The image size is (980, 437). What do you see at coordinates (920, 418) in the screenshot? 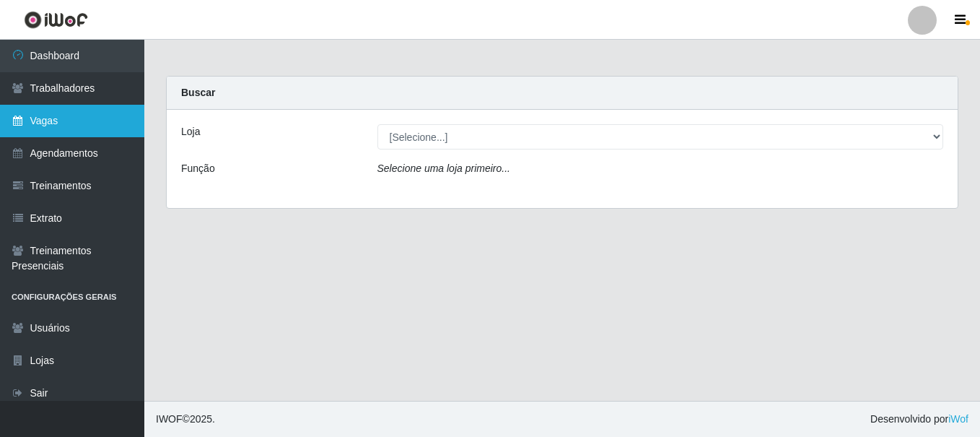
I see `span: Desenvolvido por` at bounding box center [920, 418].